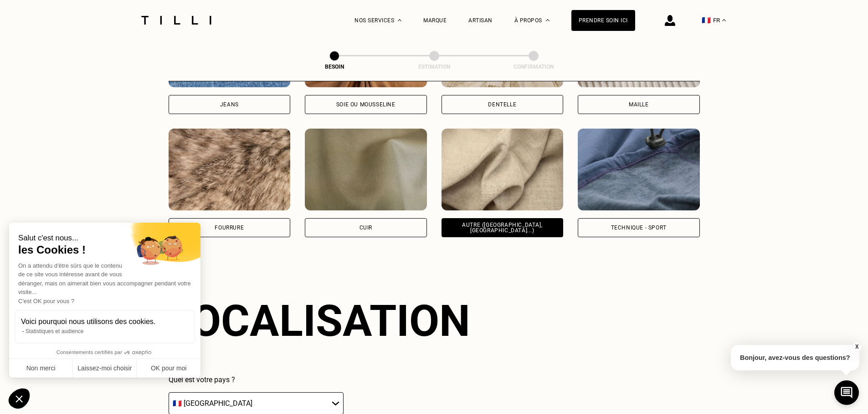 This screenshot has height=414, width=868. What do you see at coordinates (256, 380) in the screenshot?
I see `p: Quel est votre pays ?` at bounding box center [256, 380].